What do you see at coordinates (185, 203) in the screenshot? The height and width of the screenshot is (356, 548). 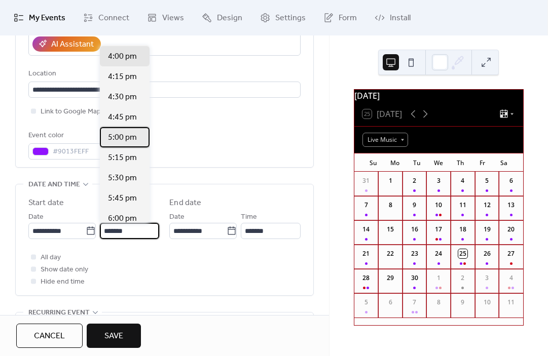 I see `div: End date` at bounding box center [185, 203].